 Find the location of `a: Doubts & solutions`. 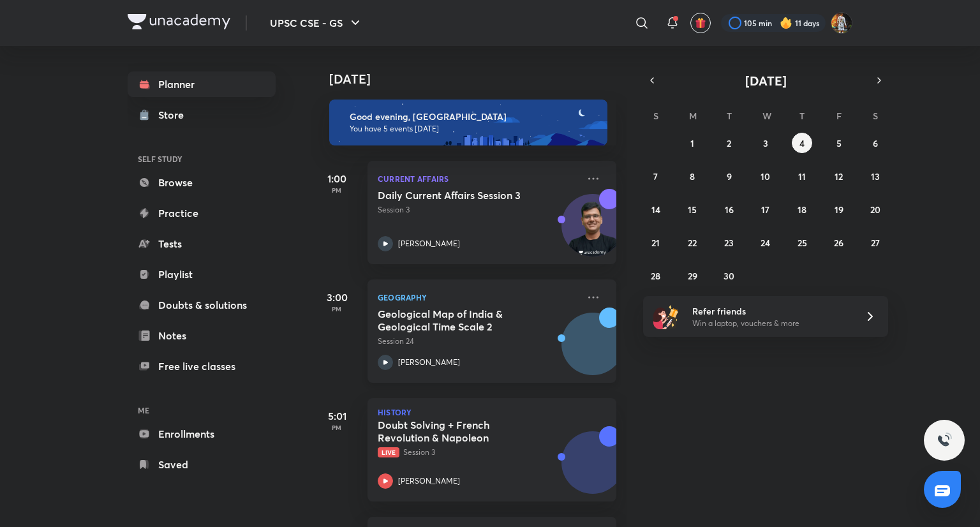

a: Doubts & solutions is located at coordinates (202, 305).